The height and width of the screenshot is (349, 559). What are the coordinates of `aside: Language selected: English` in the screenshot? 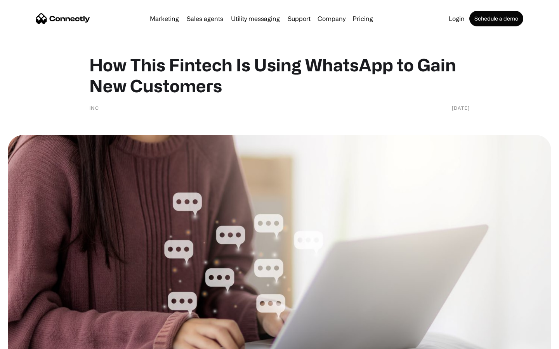 It's located at (27, 341).